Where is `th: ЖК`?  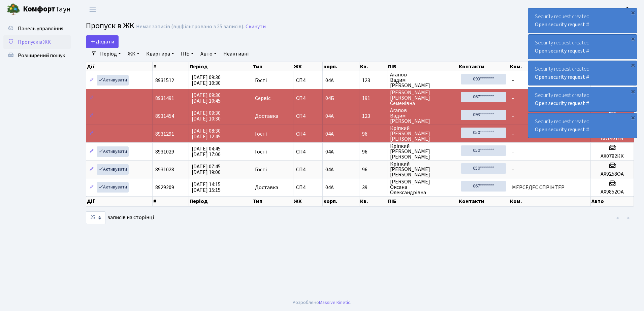
th: ЖК is located at coordinates (308, 202).